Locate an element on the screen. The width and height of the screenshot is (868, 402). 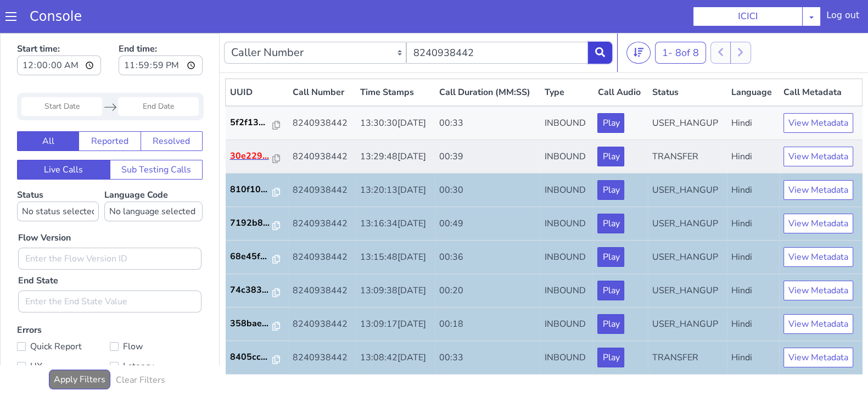
label: Language Code is located at coordinates (154, 172).